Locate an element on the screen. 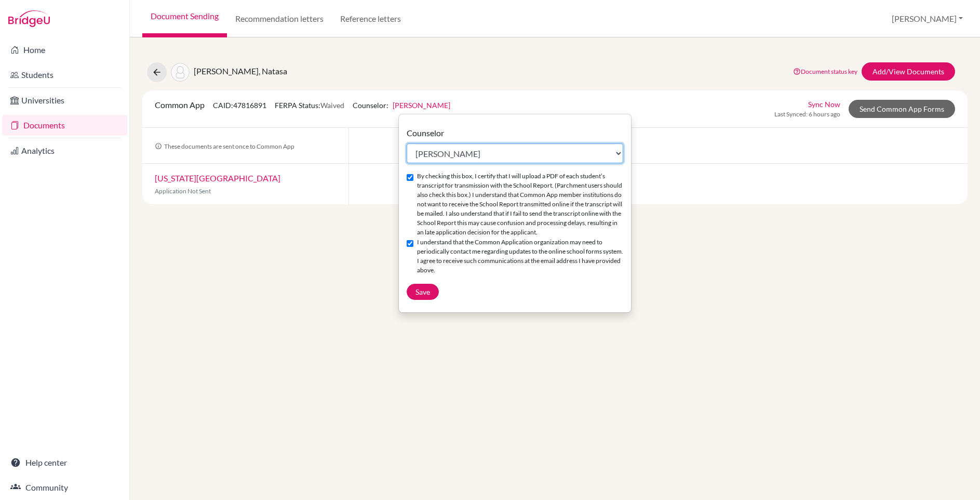 Image resolution: width=980 pixels, height=500 pixels. span: These documents are sent once to Common App is located at coordinates (224, 146).